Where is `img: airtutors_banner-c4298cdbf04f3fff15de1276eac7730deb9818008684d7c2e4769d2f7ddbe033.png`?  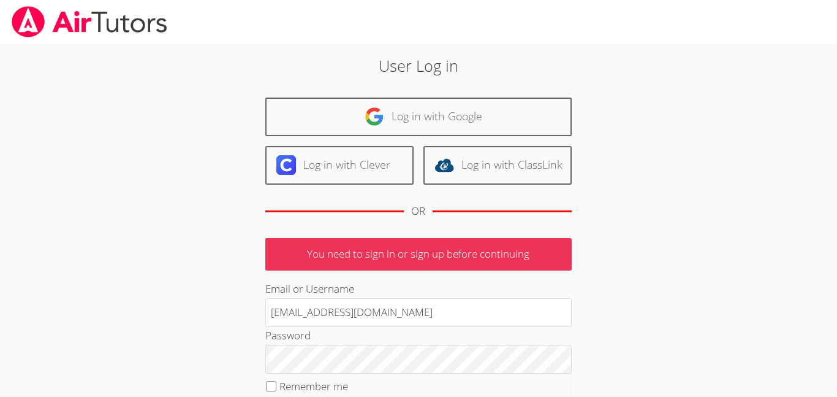
img: airtutors_banner-c4298cdbf04f3fff15de1276eac7730deb9818008684d7c2e4769d2f7ddbe033.png is located at coordinates (90, 21).